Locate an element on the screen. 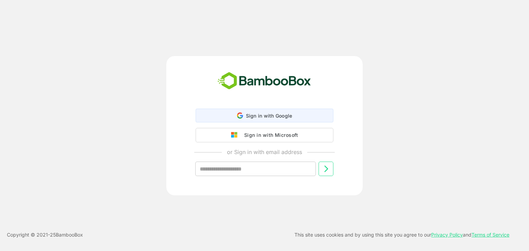 This screenshot has width=529, height=251. div: Sign in with Microsoft is located at coordinates (269, 135).